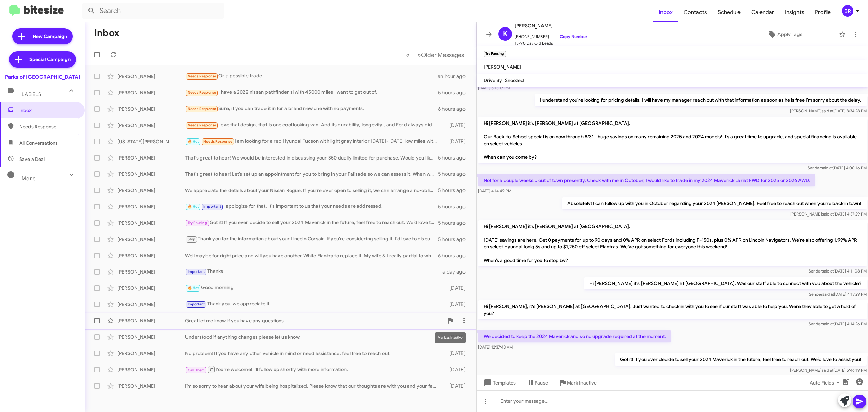 This screenshot has width=868, height=412. I want to click on span: Stop, so click(192, 239).